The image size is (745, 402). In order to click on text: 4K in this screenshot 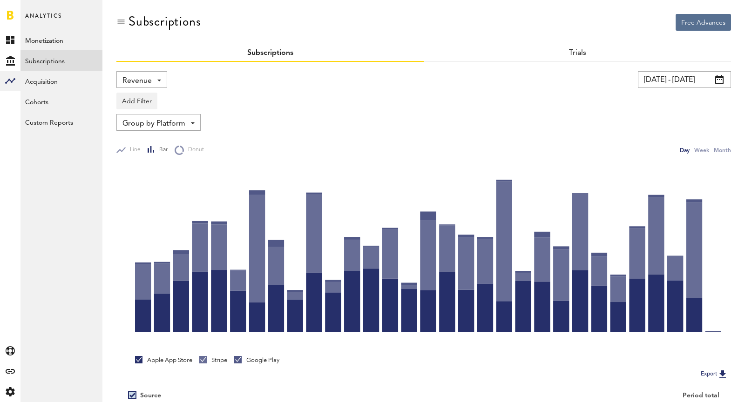, I will do `click(128, 216)`.